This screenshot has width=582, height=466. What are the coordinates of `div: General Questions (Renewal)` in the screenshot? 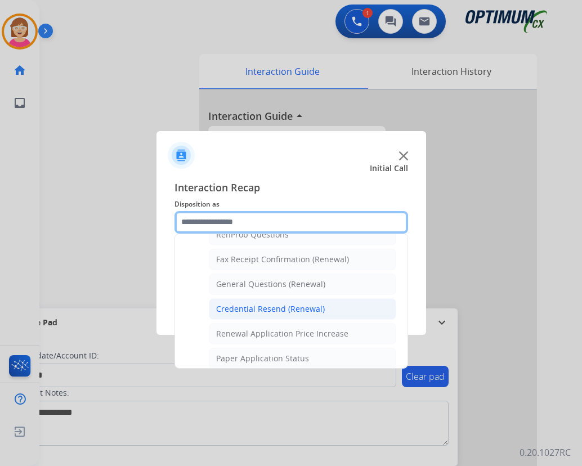 It's located at (271, 284).